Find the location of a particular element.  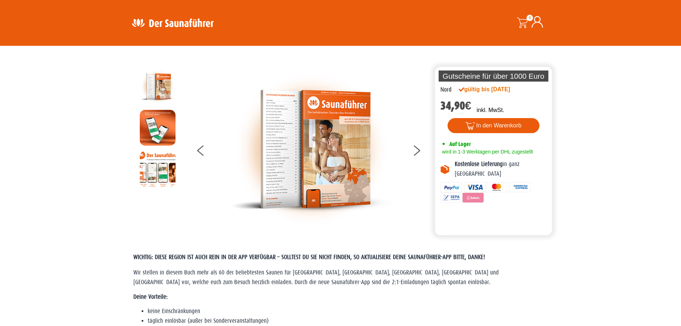

p: Gutscheine für über 1000 Euro is located at coordinates (494, 76).